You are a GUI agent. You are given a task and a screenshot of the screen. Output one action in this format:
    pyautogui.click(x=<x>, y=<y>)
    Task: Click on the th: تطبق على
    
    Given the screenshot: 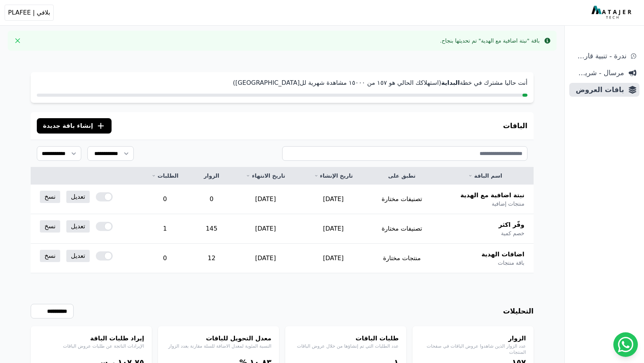 What is the action you would take?
    pyautogui.click(x=402, y=176)
    